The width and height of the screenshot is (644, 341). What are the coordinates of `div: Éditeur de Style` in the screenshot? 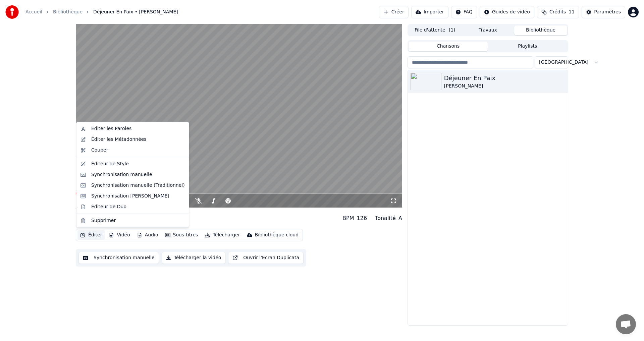 It's located at (110, 164).